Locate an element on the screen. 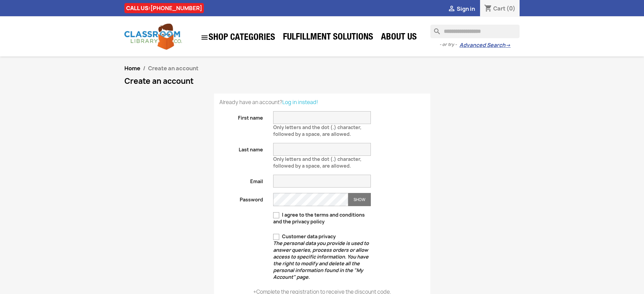 Image resolution: width=644 pixels, height=294 pixels. input: Search is located at coordinates (475, 31).